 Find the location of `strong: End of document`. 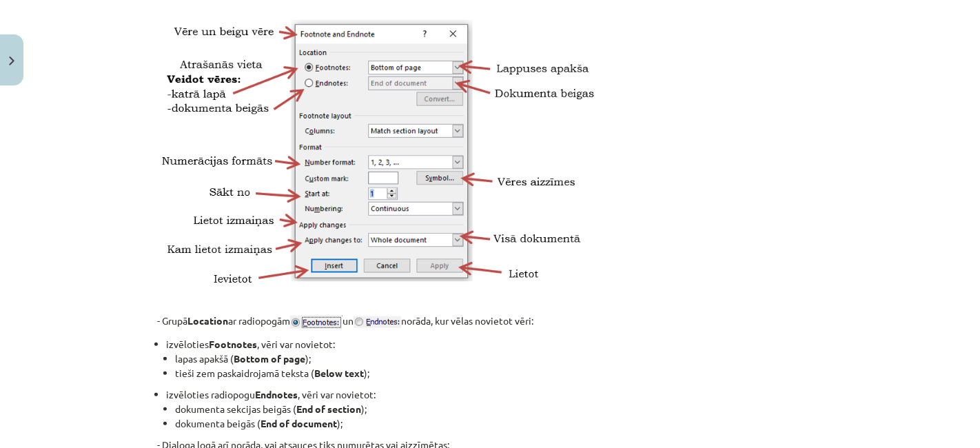

strong: End of document is located at coordinates (299, 423).